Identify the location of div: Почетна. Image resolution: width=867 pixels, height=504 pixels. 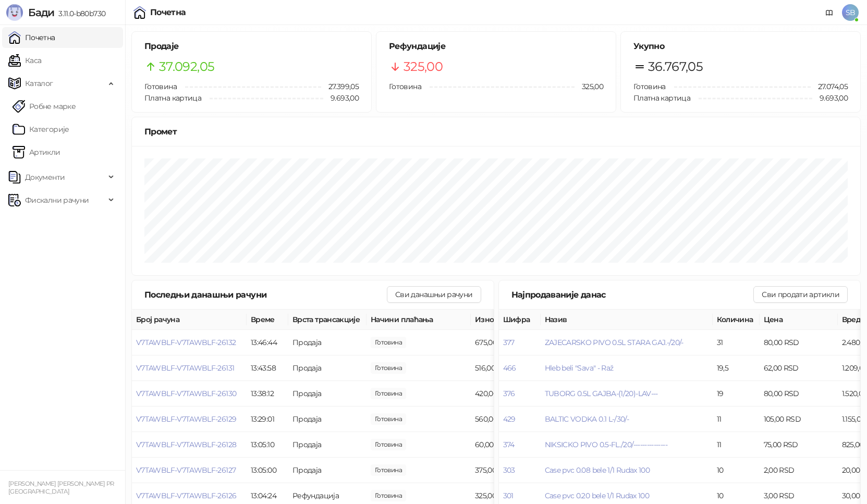
(167, 13).